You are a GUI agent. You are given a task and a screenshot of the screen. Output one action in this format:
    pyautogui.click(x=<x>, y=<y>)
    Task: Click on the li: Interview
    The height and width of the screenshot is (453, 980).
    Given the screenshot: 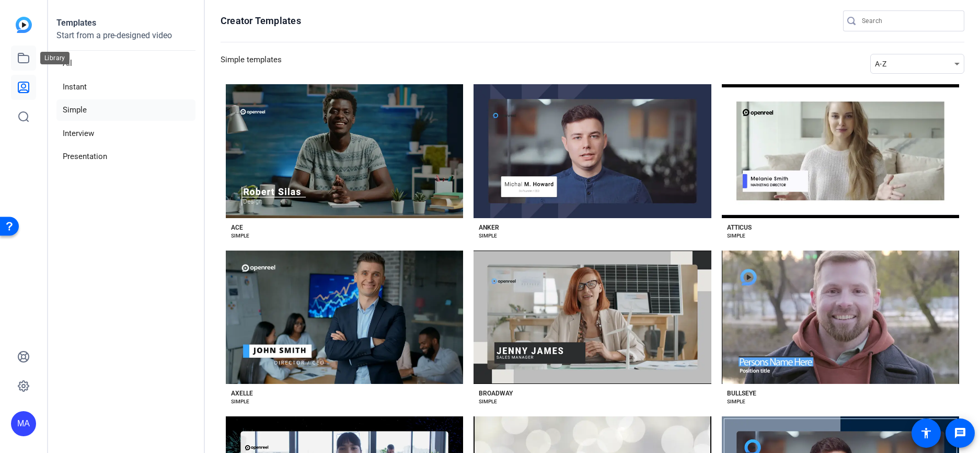 What is the action you would take?
    pyautogui.click(x=126, y=133)
    